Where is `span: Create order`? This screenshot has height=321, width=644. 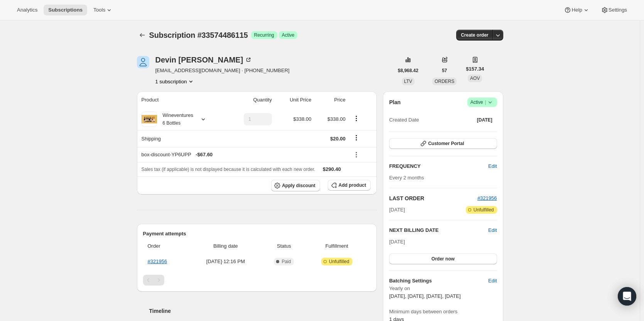 span: Create order is located at coordinates (474, 35).